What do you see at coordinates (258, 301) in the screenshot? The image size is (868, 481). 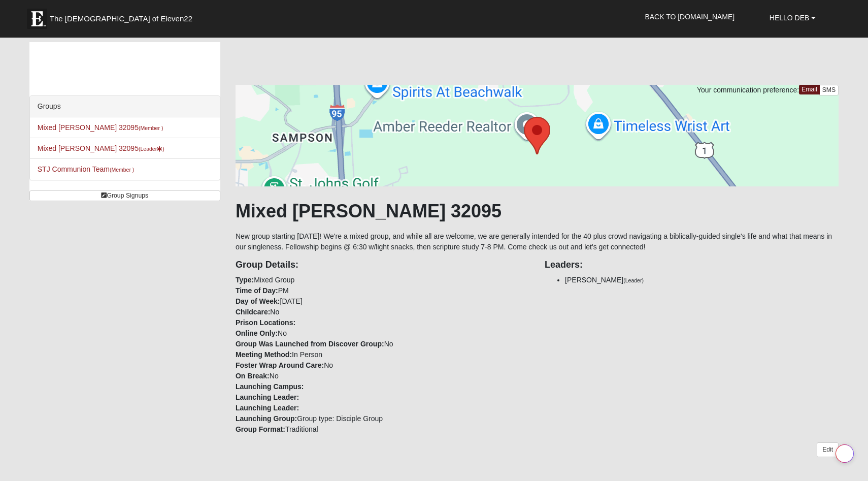 I see `strong: Day of Week:` at bounding box center [258, 301].